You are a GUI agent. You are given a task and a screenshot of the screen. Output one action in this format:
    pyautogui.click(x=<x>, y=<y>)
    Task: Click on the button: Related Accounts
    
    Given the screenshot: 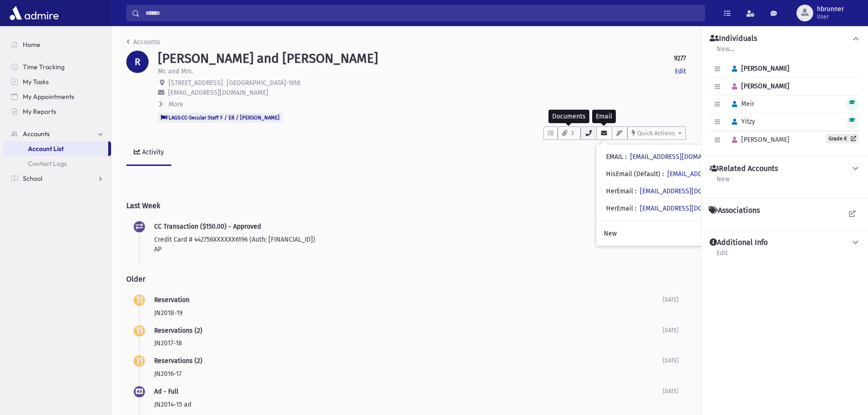 What is the action you would take?
    pyautogui.click(x=784, y=169)
    